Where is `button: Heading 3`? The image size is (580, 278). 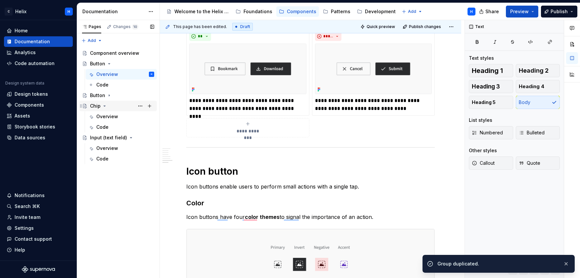 button: Heading 3 is located at coordinates (491, 87).